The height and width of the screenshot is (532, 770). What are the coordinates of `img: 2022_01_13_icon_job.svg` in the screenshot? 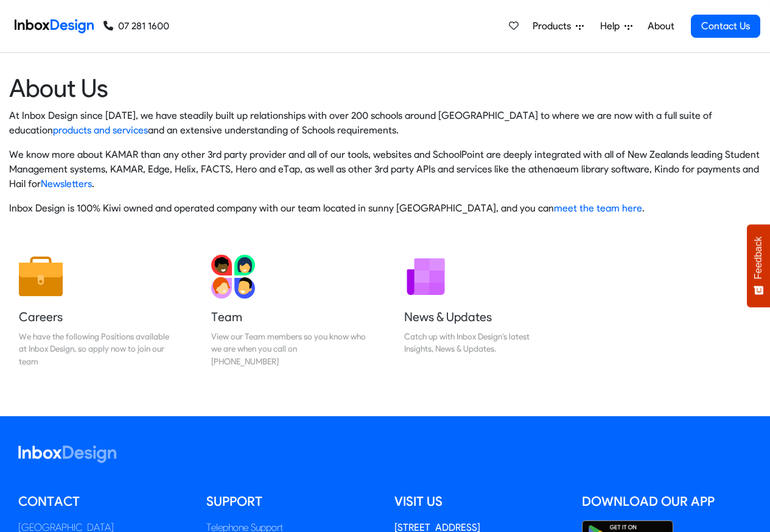 It's located at (41, 277).